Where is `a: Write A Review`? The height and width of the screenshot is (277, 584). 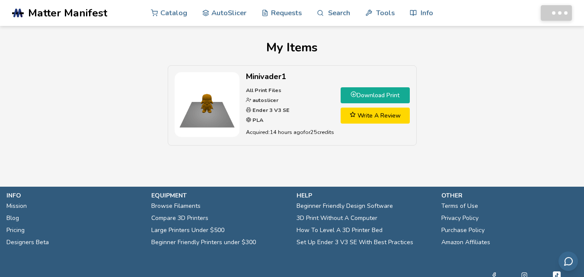
a: Write A Review is located at coordinates (375, 115).